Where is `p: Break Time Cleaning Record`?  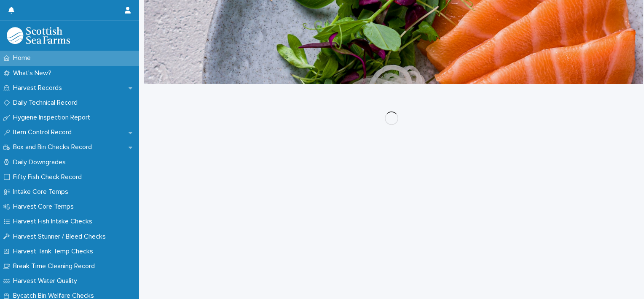 p: Break Time Cleaning Record is located at coordinates (55, 266).